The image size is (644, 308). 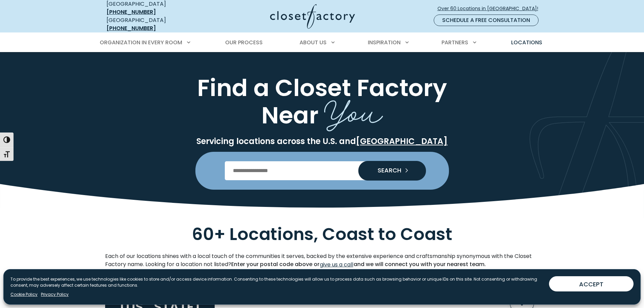 What do you see at coordinates (322, 88) in the screenshot?
I see `span: Find a Closet Factory` at bounding box center [322, 88].